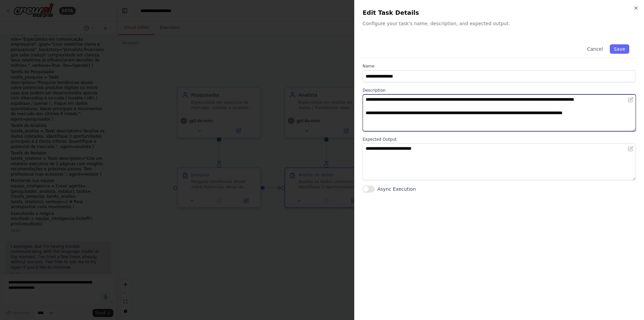  I want to click on h2: Edit Task Details, so click(499, 13).